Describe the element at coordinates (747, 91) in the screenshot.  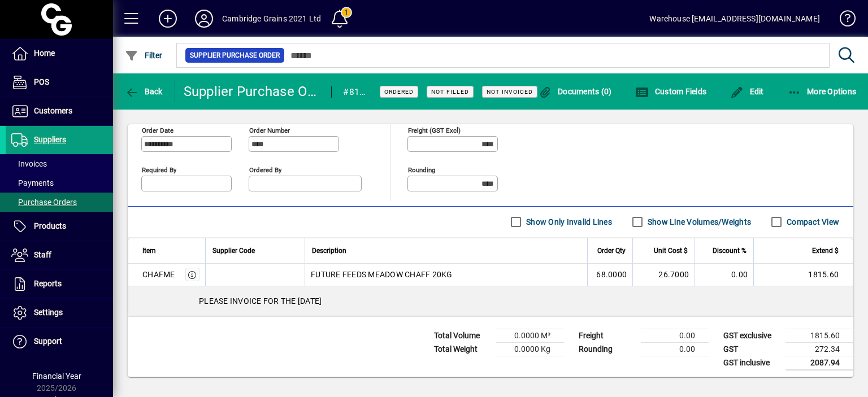
I see `button: Edit` at that location.